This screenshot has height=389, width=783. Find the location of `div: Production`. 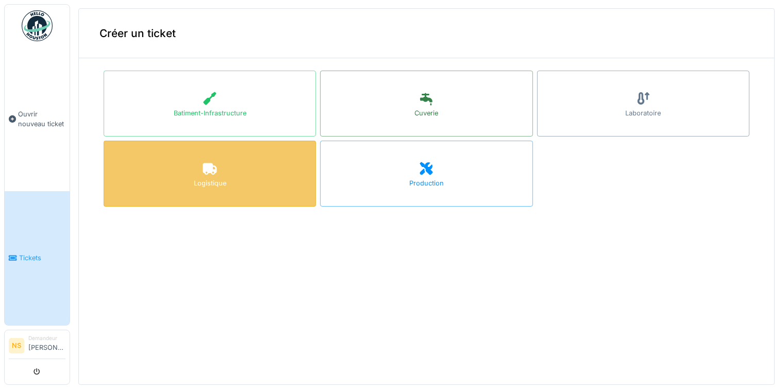

div: Production is located at coordinates (426, 183).